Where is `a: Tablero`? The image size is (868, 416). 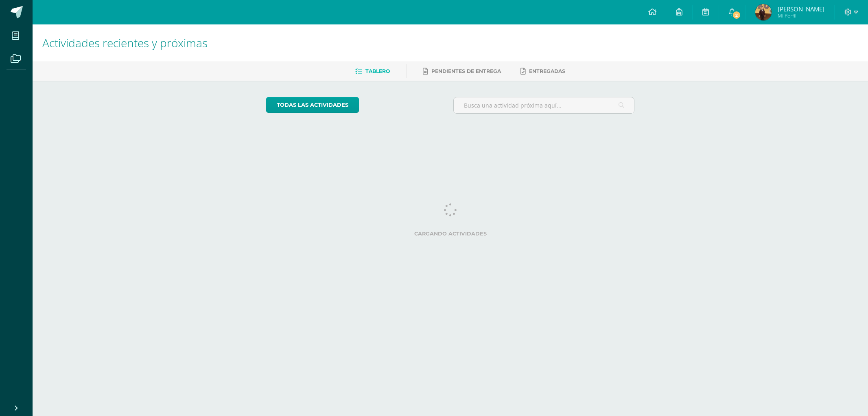 a: Tablero is located at coordinates (372, 71).